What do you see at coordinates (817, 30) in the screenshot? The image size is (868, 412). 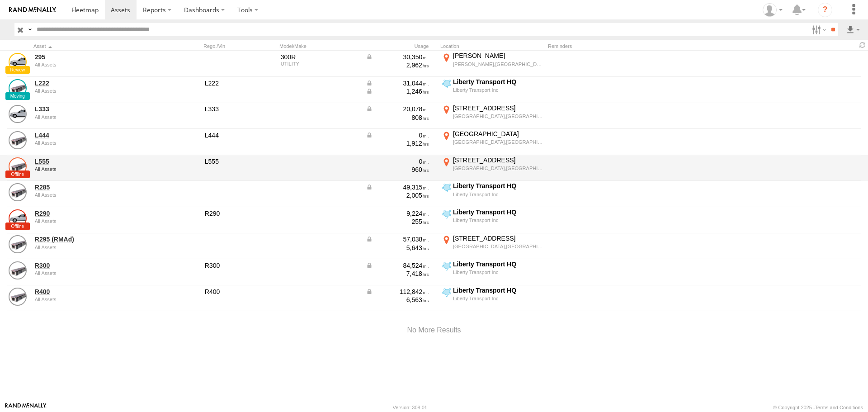 I see `label: Search Filter Options` at bounding box center [817, 30].